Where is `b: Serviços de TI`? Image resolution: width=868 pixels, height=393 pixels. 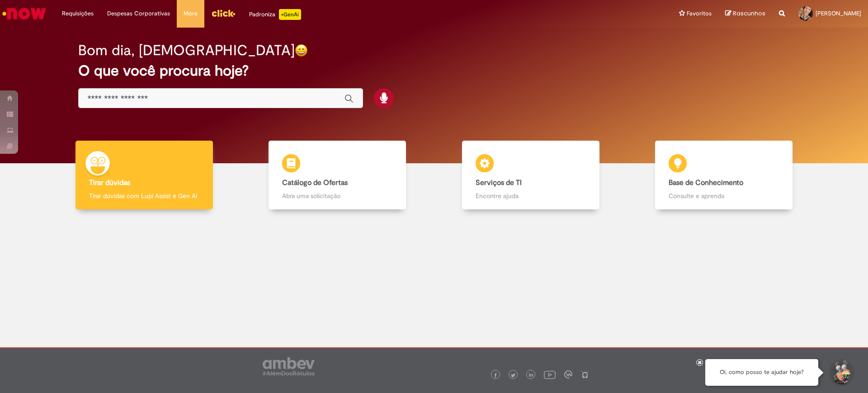 b: Serviços de TI is located at coordinates (499, 183).